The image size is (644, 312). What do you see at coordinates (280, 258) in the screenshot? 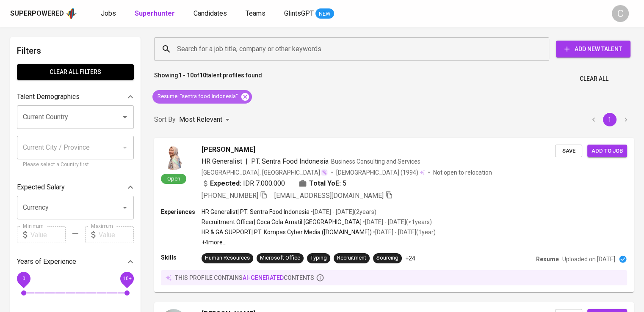
I see `div: Microsoft Office` at bounding box center [280, 258].